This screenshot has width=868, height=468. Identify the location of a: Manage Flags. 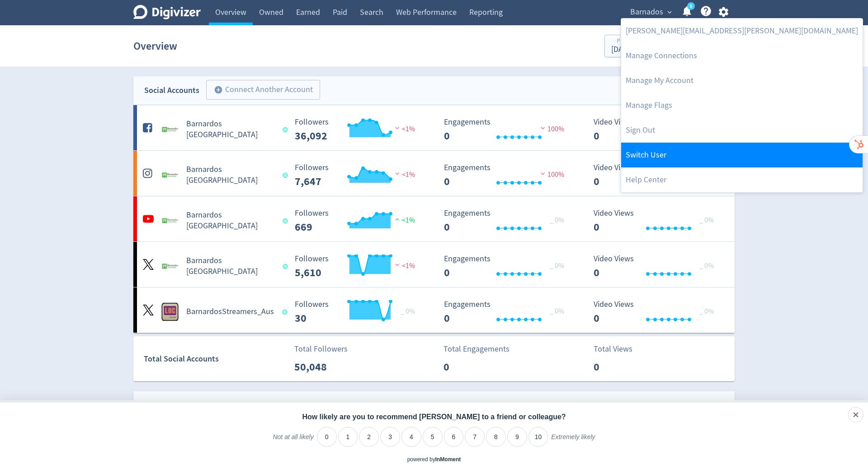
(741, 105).